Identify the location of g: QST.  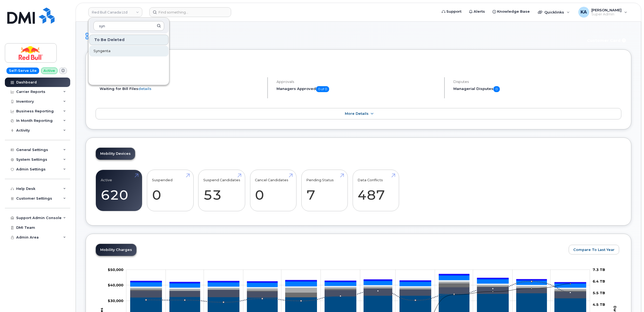
(359, 278).